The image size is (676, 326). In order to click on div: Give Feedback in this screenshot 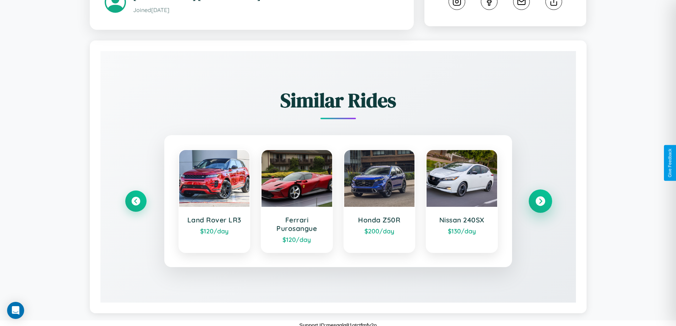, I will do `click(670, 163)`.